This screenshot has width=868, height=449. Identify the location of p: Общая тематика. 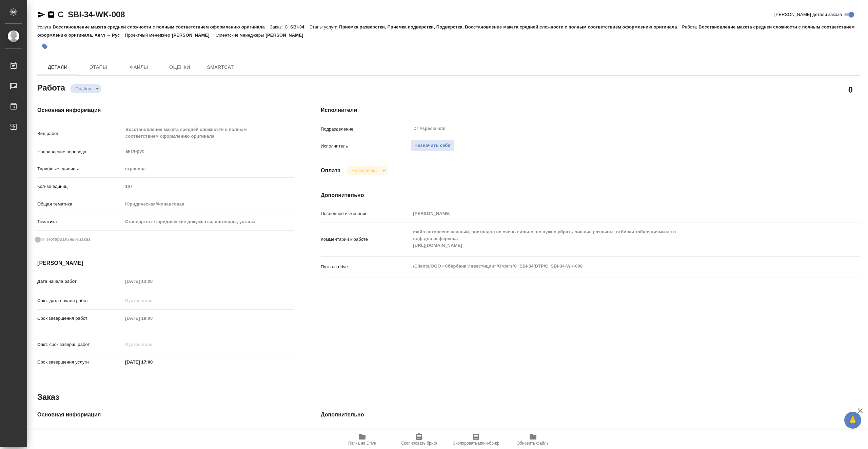
(80, 204).